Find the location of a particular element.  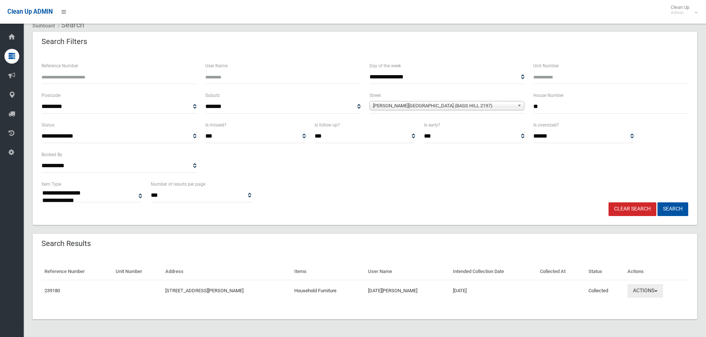

a: Clear Search is located at coordinates (632, 209).